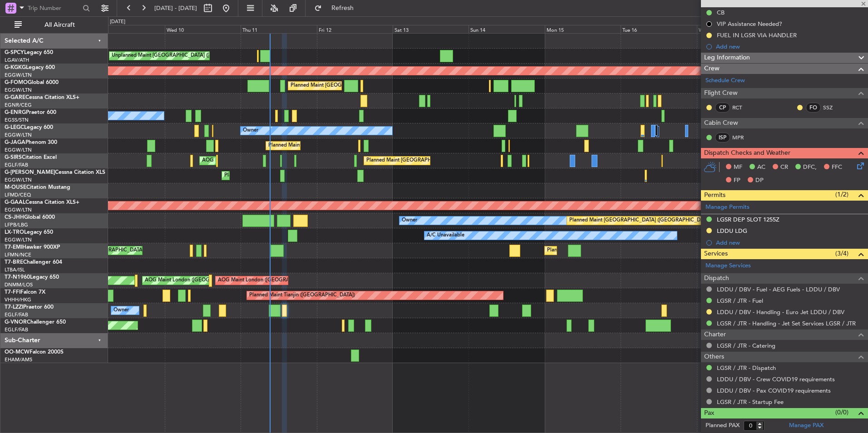 This screenshot has height=433, width=868. Describe the element at coordinates (14, 53) in the screenshot. I see `span: G-SPCY` at that location.